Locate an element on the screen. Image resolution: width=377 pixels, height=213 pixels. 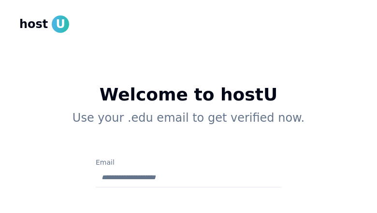
h1: Welcome to hostU is located at coordinates (188, 95).